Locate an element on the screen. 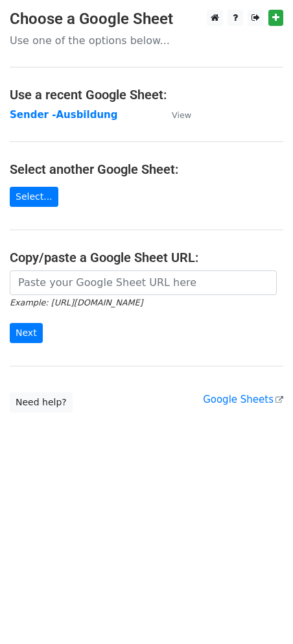 Image resolution: width=293 pixels, height=644 pixels. a: Need help? is located at coordinates (41, 402).